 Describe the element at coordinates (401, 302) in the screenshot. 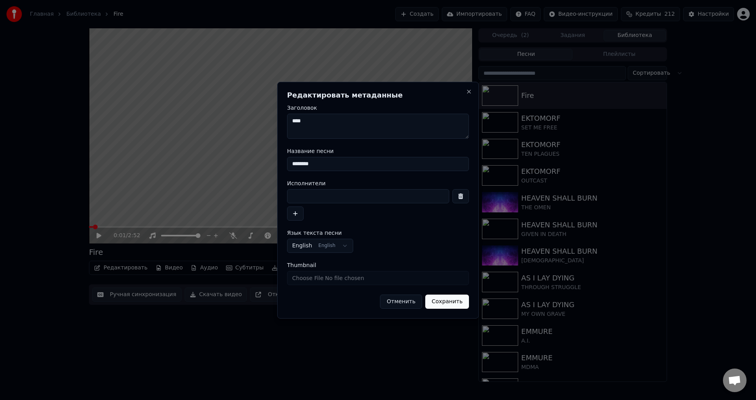

I see `button: Отменить` at that location.